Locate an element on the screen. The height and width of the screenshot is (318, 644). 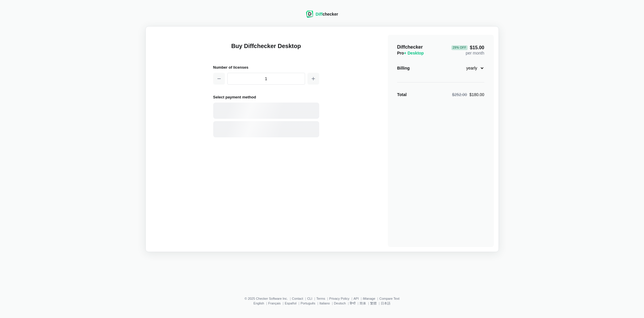
h2: Number of licenses is located at coordinates (266, 67).